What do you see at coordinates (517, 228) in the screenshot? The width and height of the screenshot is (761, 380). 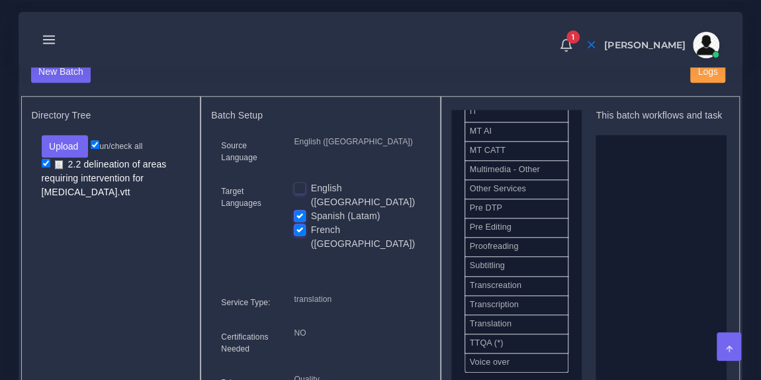 I see `li: Pre Editing` at bounding box center [517, 228].